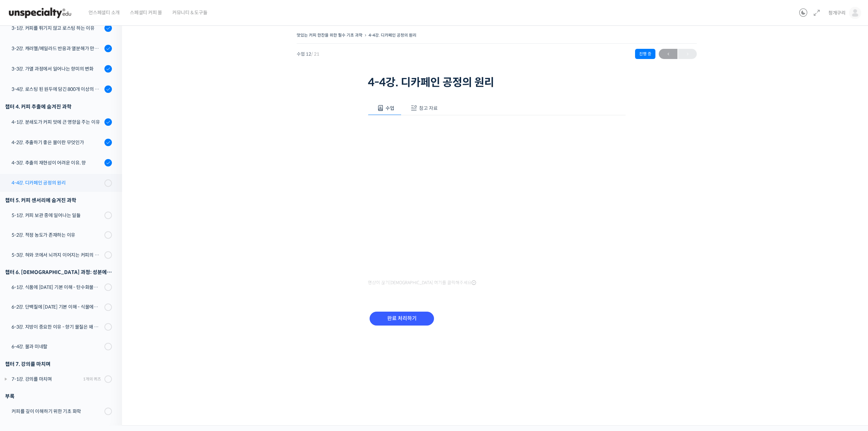 The width and height of the screenshot is (868, 431). I want to click on a: ←이전, so click(669, 54).